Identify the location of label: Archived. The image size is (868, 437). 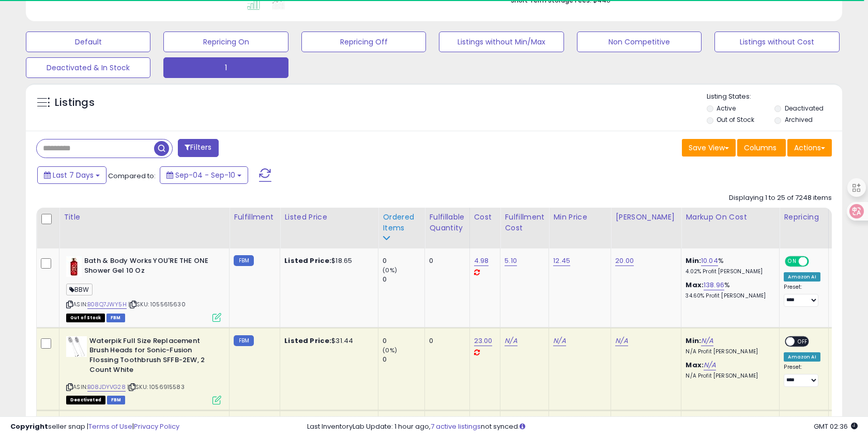
(799, 119).